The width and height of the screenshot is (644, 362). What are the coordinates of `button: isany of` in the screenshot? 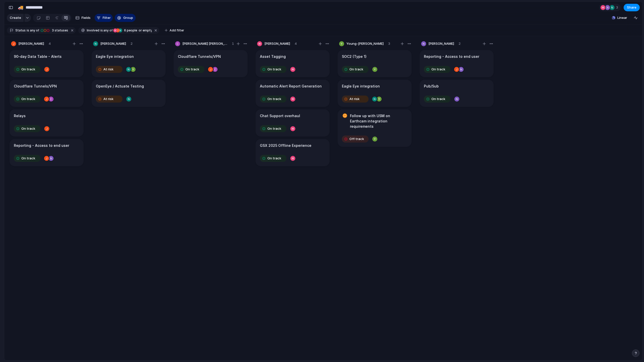 It's located at (106, 30).